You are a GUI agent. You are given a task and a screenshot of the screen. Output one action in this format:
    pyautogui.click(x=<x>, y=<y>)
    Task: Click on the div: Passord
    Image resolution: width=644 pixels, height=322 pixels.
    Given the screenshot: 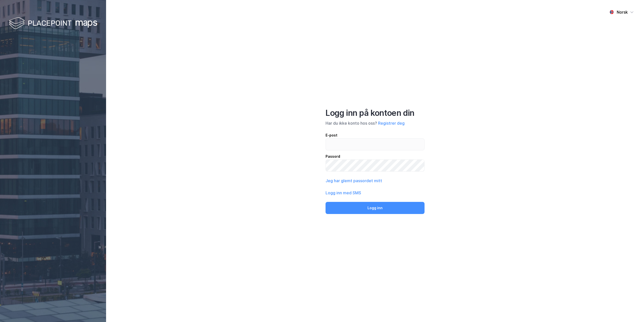 What is the action you would take?
    pyautogui.click(x=375, y=157)
    